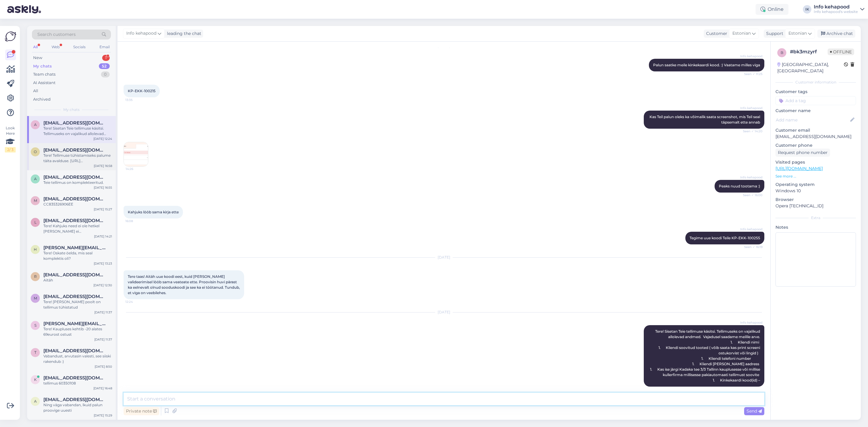 The height and width of the screenshot is (427, 868). I want to click on span: tiina.kiik@gmail.com, so click(74, 351).